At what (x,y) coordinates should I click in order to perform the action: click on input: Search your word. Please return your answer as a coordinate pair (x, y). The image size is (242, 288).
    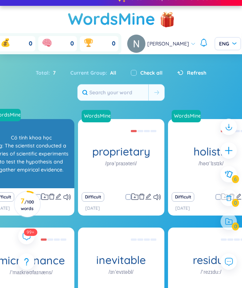
    Looking at the image, I should click on (113, 92).